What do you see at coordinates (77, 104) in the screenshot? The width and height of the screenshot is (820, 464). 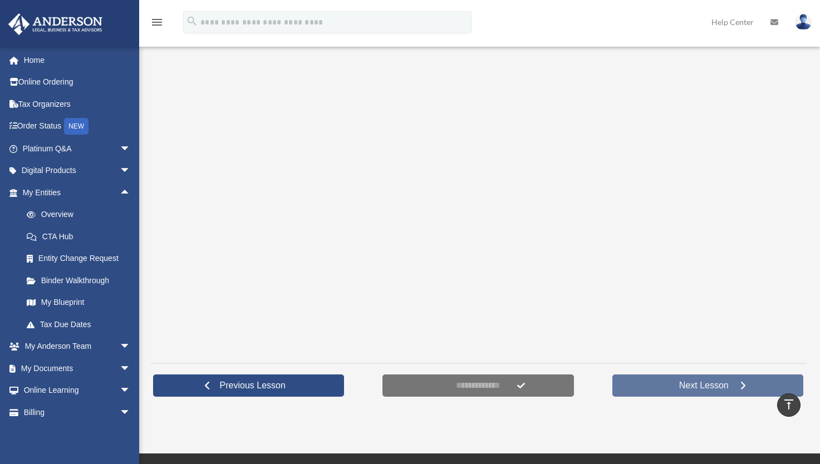 I see `a: Tax Organizers` at bounding box center [77, 104].